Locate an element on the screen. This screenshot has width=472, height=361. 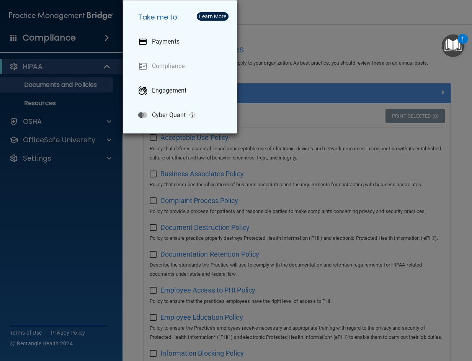
a: Compliance is located at coordinates (181, 66).